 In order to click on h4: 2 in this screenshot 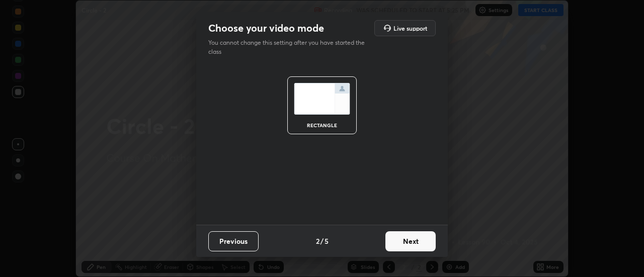, I will do `click(318, 241)`.